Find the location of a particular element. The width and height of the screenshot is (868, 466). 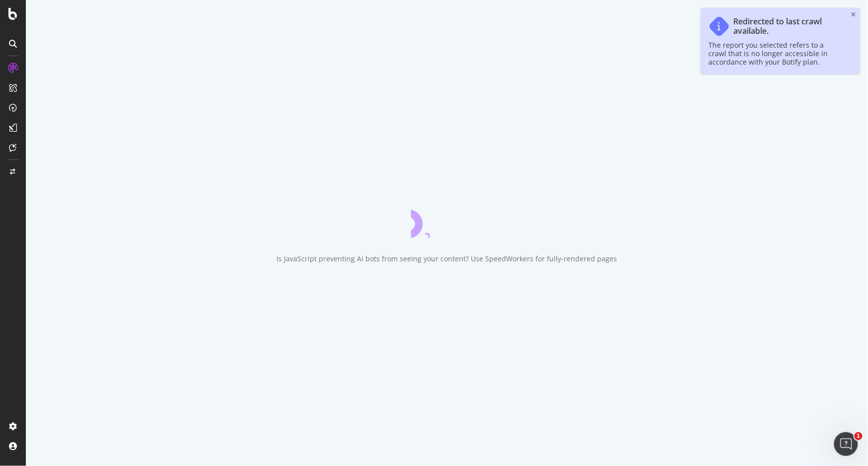

div: animation is located at coordinates (447, 220).